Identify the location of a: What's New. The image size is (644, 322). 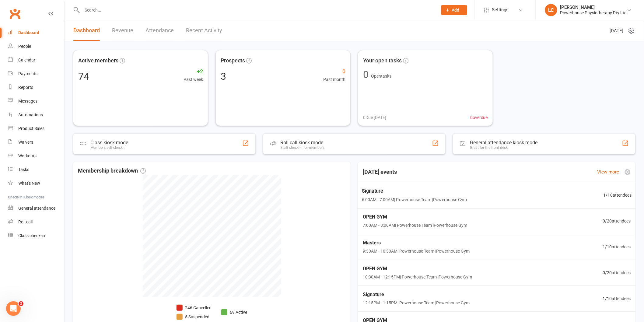
(36, 183).